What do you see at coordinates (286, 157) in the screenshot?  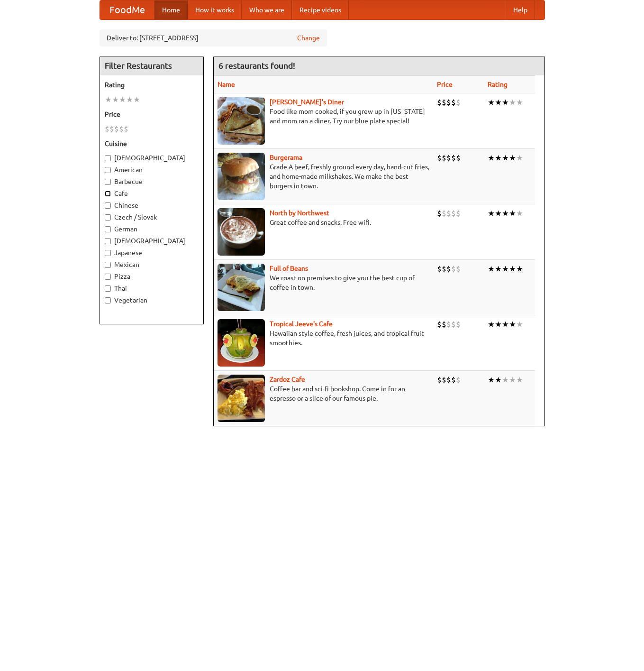 I see `b: Burgerama` at bounding box center [286, 157].